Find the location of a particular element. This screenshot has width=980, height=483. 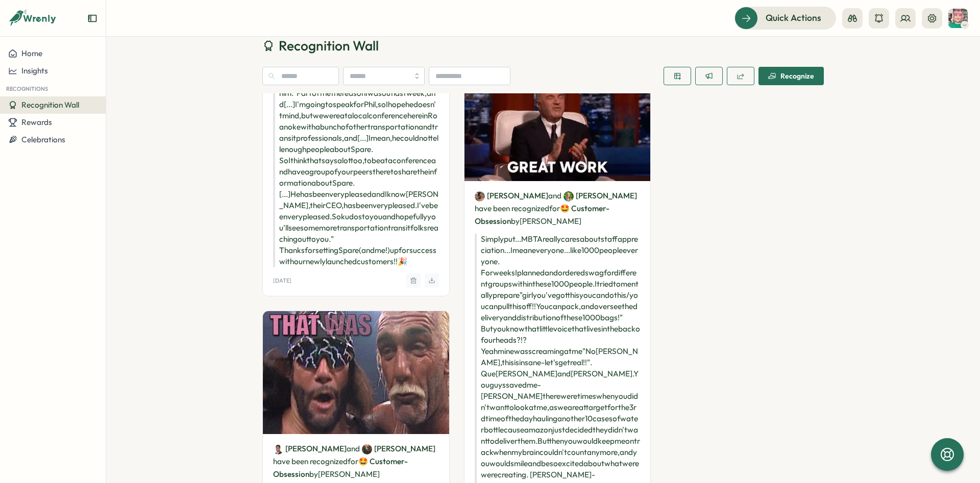

button: Destani Engel is located at coordinates (958, 18).